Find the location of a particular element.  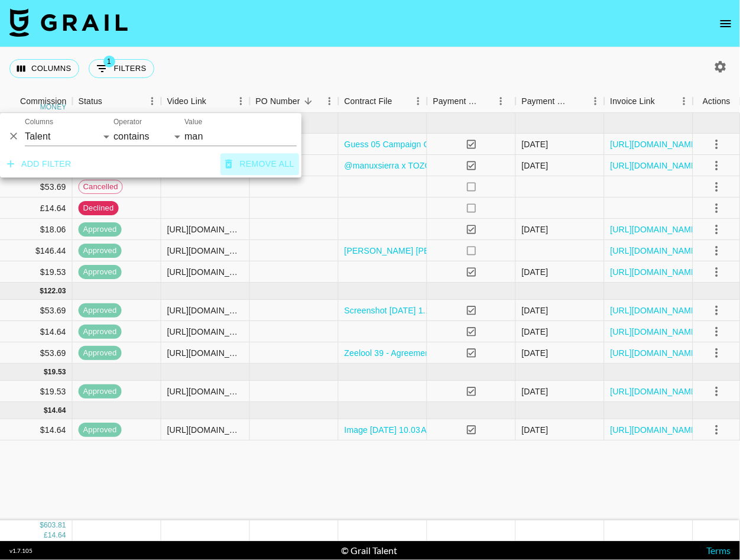

span: cancelled is located at coordinates (101, 187).